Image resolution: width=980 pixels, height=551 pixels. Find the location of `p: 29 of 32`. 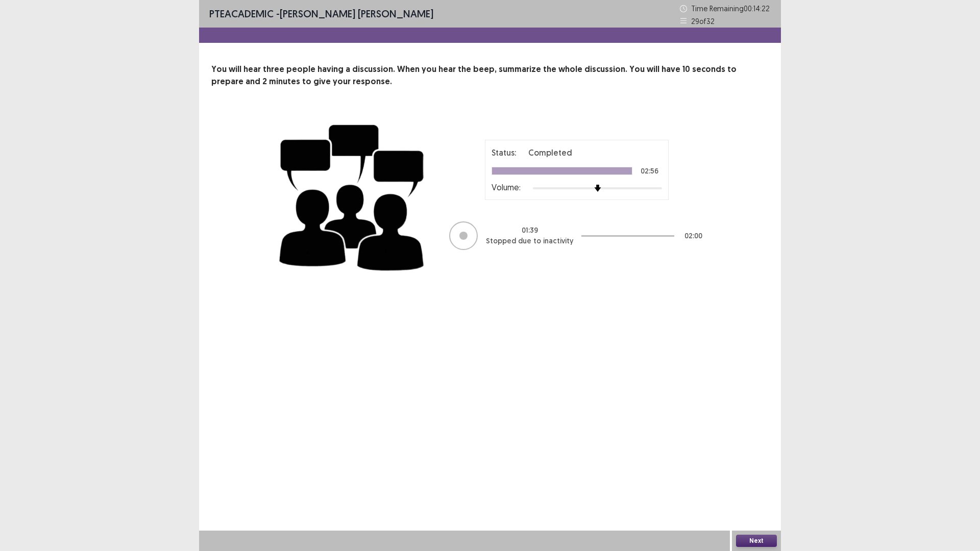

p: 29 of 32 is located at coordinates (703, 21).